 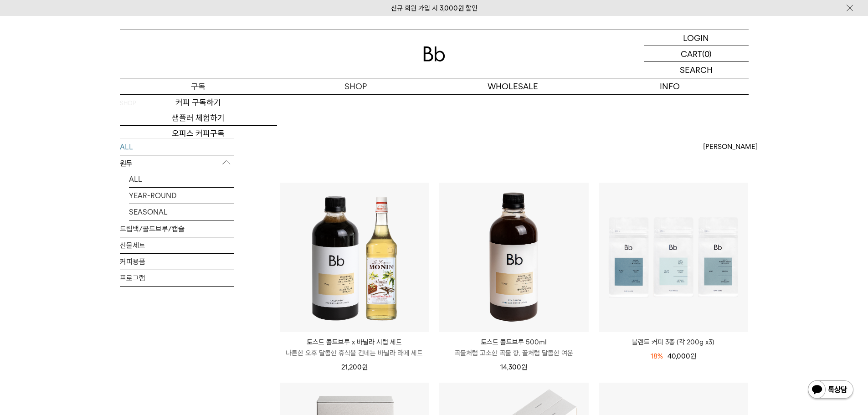 I want to click on img: 카카오톡 채널 1:1 채팅 버튼, so click(x=831, y=390).